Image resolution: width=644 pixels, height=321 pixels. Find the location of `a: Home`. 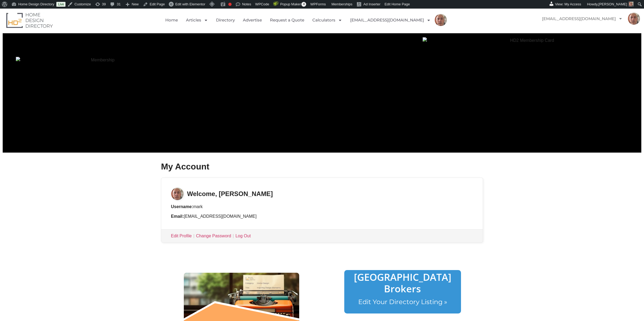

a: Home is located at coordinates (171, 20).